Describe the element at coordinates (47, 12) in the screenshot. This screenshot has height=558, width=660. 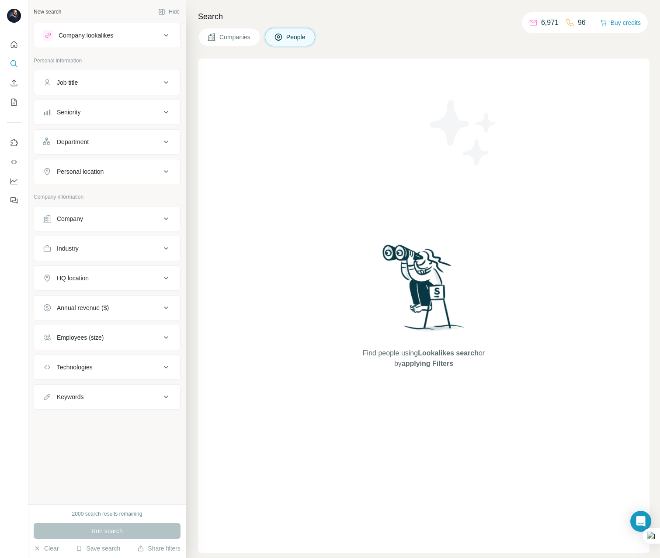
I see `div: New search` at that location.